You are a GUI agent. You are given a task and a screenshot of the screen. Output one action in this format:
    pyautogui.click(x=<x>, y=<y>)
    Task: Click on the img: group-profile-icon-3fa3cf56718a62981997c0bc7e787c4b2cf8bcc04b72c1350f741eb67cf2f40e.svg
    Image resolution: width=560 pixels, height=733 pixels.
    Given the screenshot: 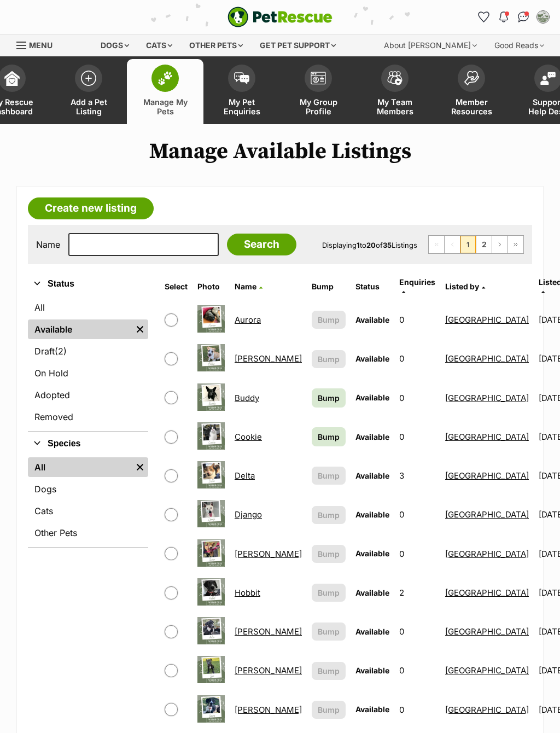 What is the action you would take?
    pyautogui.click(x=318, y=78)
    